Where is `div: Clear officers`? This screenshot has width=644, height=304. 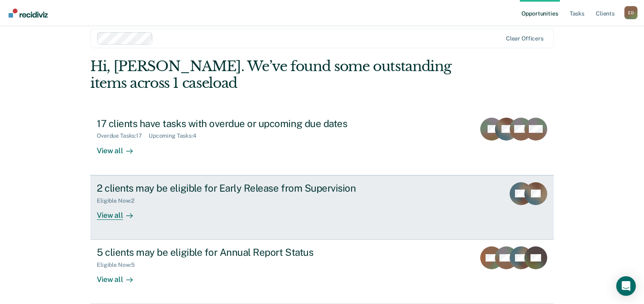 div: Clear officers is located at coordinates (525, 38).